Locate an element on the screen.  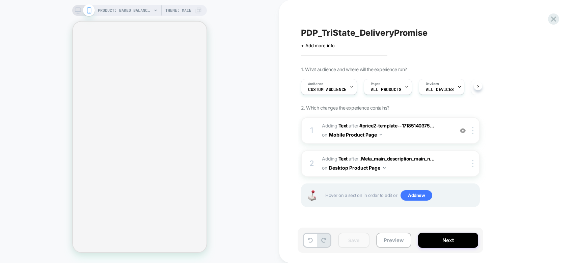
span: Custom Audience is located at coordinates (327, 90).